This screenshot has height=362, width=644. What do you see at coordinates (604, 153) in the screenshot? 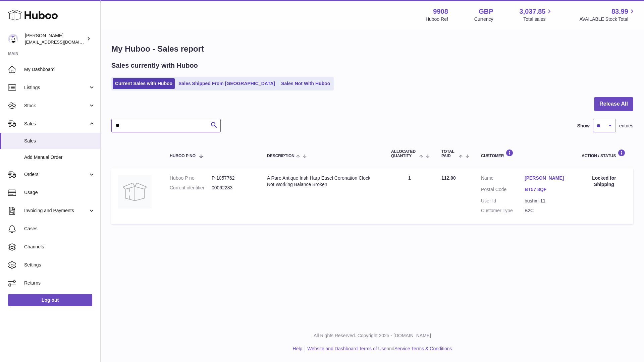
I see `div: Action / Status` at bounding box center [604, 153].